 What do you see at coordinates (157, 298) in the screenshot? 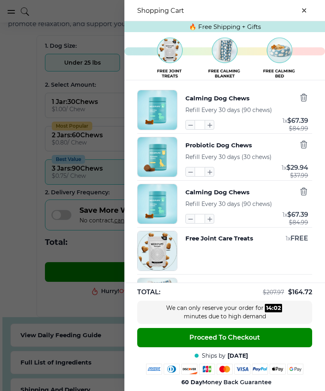
I see `img: Free Calming Dog Blanket` at bounding box center [157, 298].